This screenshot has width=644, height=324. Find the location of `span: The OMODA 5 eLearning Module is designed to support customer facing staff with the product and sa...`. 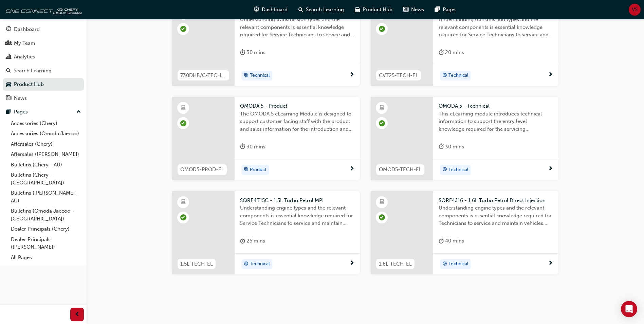

span: The OMODA 5 eLearning Module is designed to support customer facing staff with the product and sa... is located at coordinates (297, 122).